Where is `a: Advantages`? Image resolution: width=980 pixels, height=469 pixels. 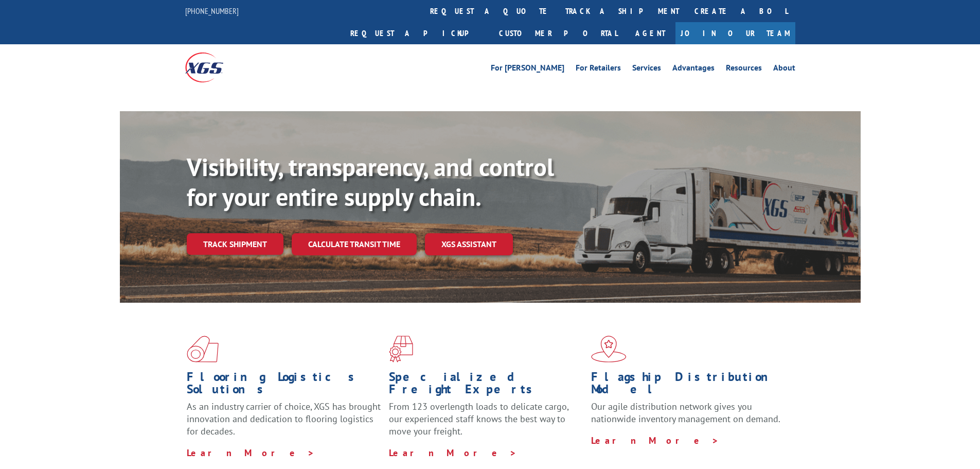 a: Advantages is located at coordinates (694, 70).